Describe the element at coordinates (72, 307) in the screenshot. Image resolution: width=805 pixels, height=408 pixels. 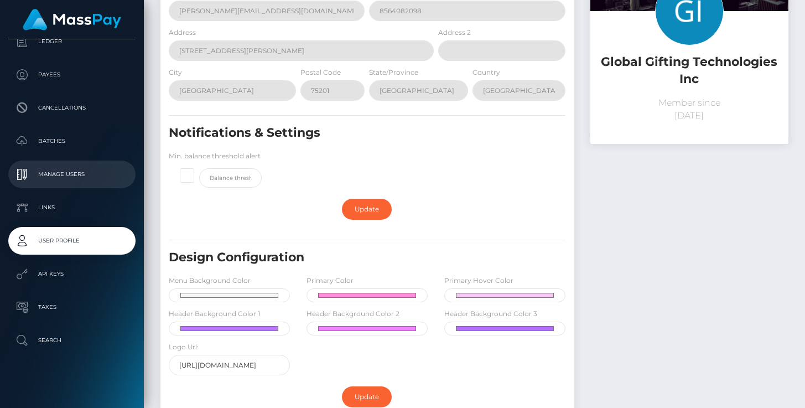
I see `p: Taxes` at that location.